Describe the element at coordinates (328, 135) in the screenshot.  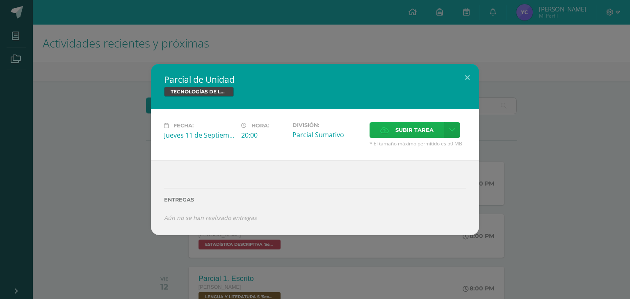
I see `div: Parcial Sumativo` at that location.